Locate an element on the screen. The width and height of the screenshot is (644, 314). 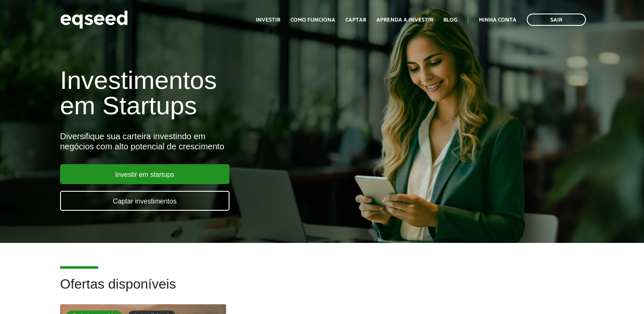
a: Captar investimentos is located at coordinates (145, 201).